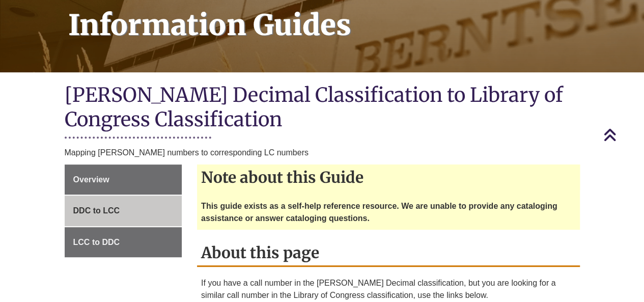 The height and width of the screenshot is (302, 644). What do you see at coordinates (123, 211) in the screenshot?
I see `div: Guide Page Menu` at bounding box center [123, 211].